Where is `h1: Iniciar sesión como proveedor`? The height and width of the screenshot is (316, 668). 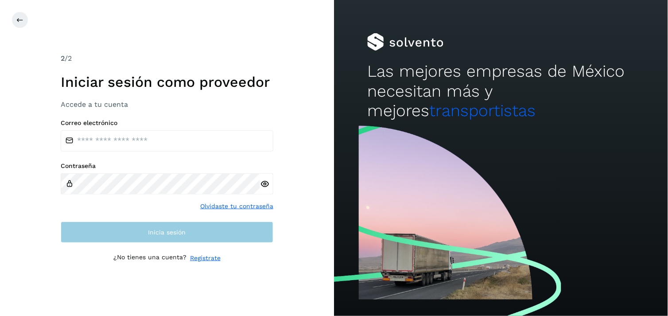 h1: Iniciar sesión como proveedor is located at coordinates (167, 82).